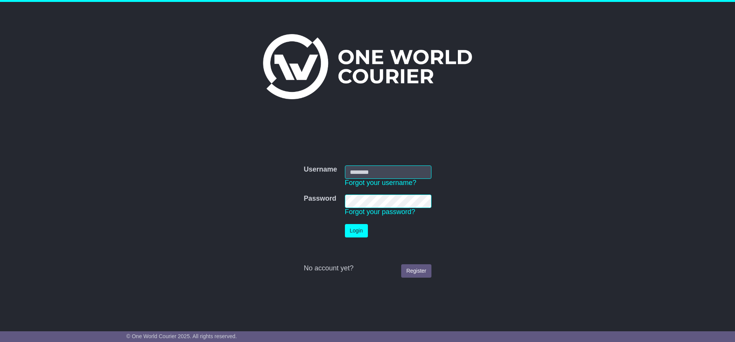  What do you see at coordinates (320, 170) in the screenshot?
I see `label: Username` at bounding box center [320, 170].